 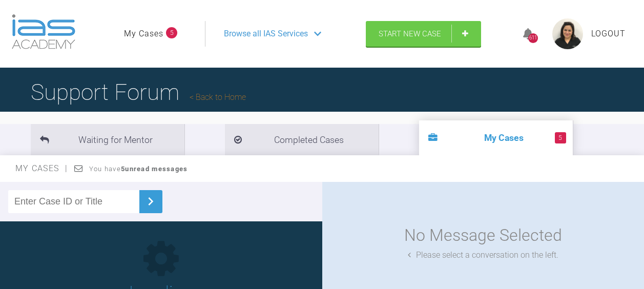 I want to click on span: Browse all IAS Services, so click(x=266, y=34).